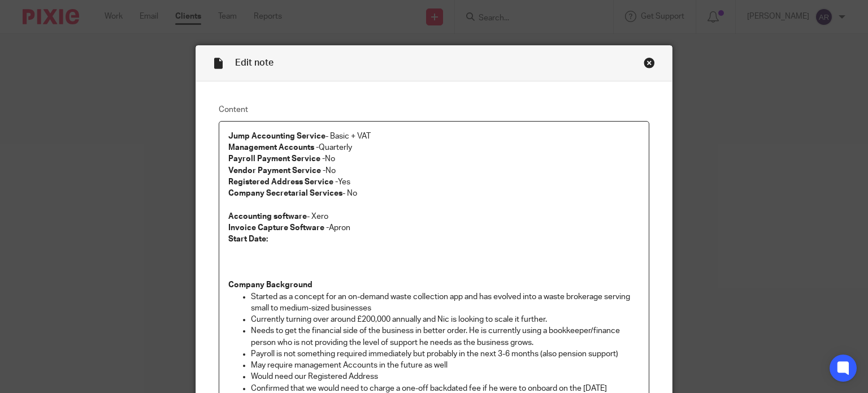  Describe the element at coordinates (445, 354) in the screenshot. I see `p: Payroll is not something required immediately but probably in the next 3-6 months (also pension s...` at that location.